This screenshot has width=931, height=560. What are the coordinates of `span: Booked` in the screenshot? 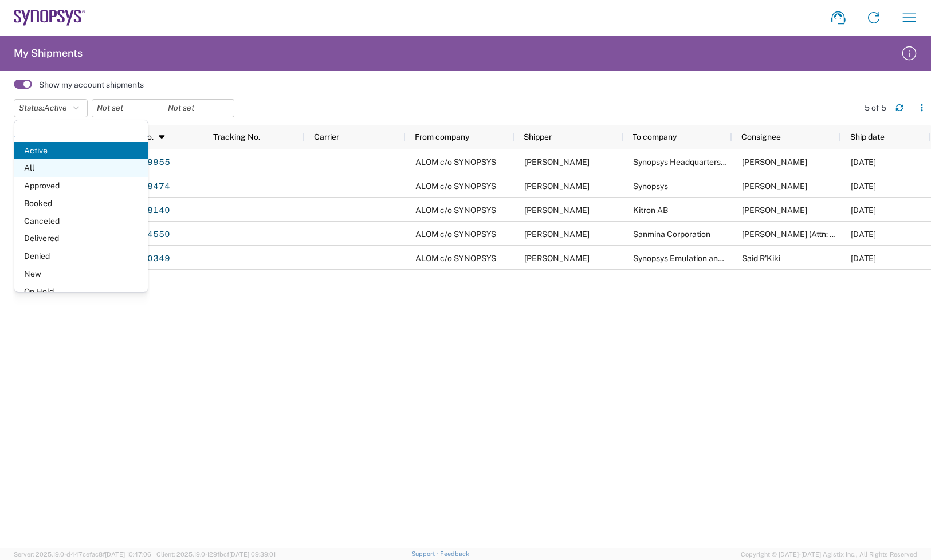 It's located at (81, 204).